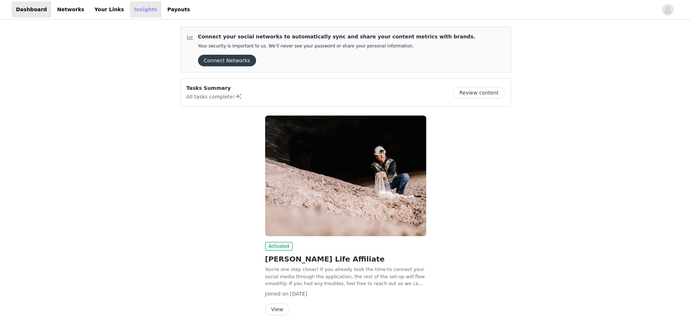 The height and width of the screenshot is (330, 691). What do you see at coordinates (277, 310) in the screenshot?
I see `a: View` at bounding box center [277, 310].